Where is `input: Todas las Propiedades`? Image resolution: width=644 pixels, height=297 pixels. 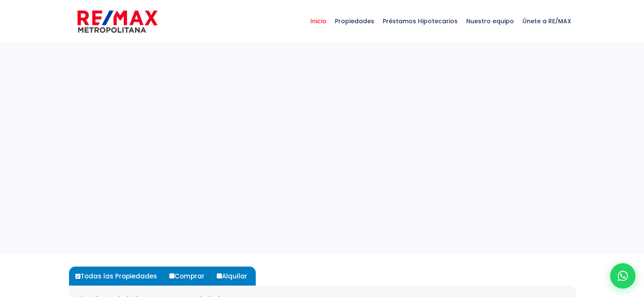
input: Todas las Propiedades is located at coordinates (78, 276).